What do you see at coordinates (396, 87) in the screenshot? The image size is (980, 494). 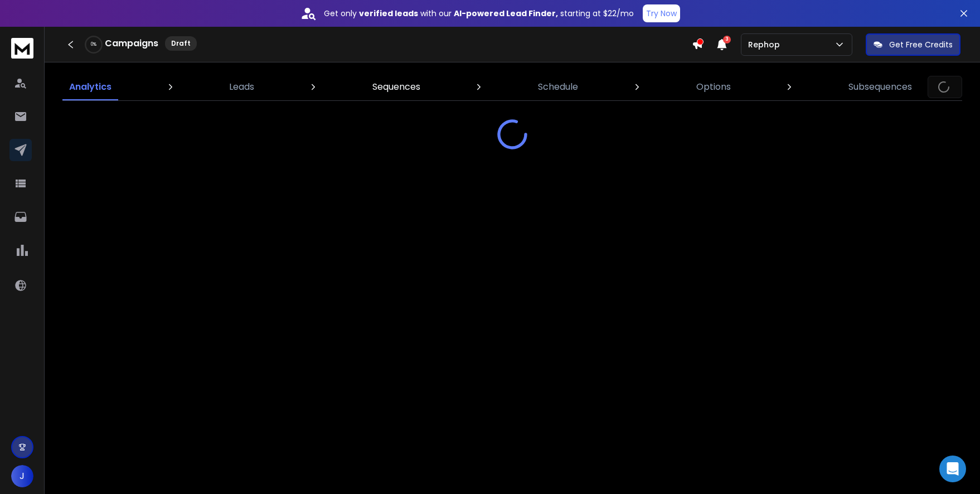 I see `a: Sequences` at bounding box center [396, 87].